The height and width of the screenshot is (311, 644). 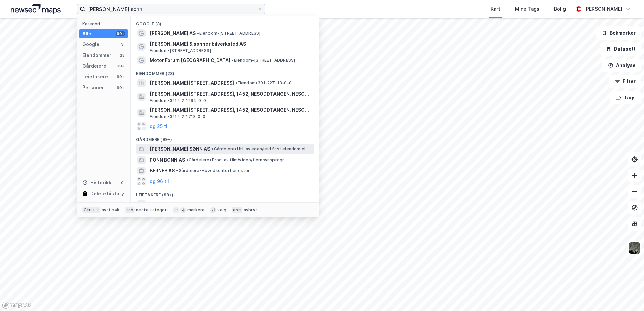 What do you see at coordinates (93, 87) in the screenshot?
I see `div: Personer` at bounding box center [93, 87].